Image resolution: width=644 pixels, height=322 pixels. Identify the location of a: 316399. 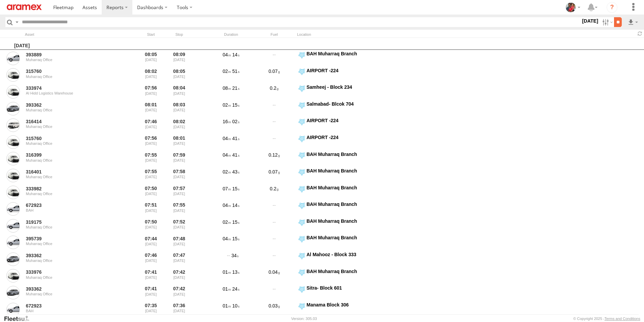
(72, 155).